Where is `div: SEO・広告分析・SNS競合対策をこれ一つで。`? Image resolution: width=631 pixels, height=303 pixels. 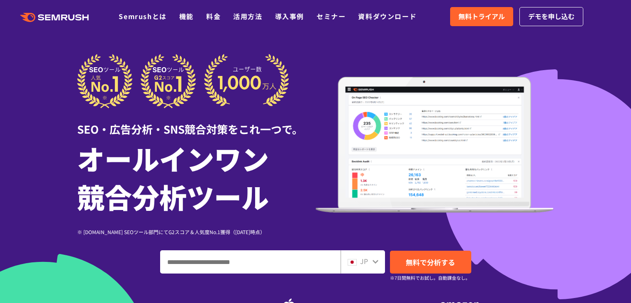 div: SEO・広告分析・SNS競合対策をこれ一つで。 is located at coordinates (196, 122).